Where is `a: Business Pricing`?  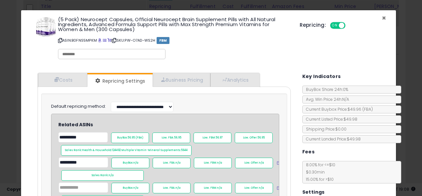
a: Business Pricing is located at coordinates (181, 80).